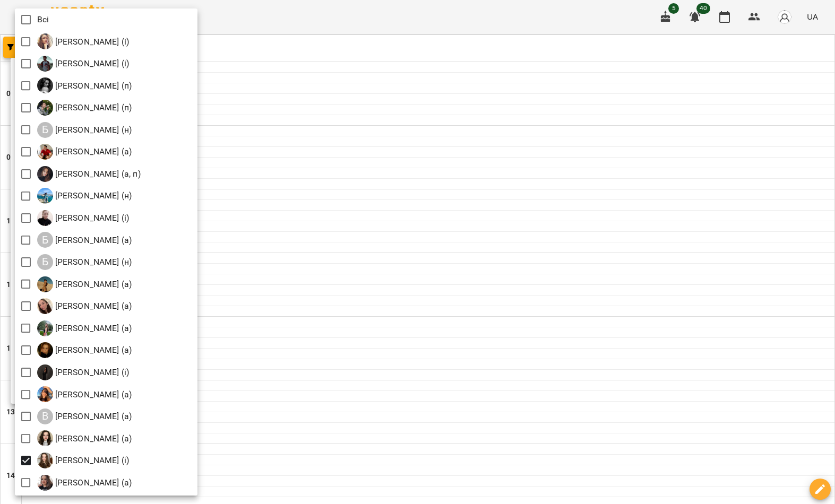 The image size is (835, 504). What do you see at coordinates (83, 460) in the screenshot?
I see `div: Гайдукевич Анна (і)` at bounding box center [83, 460].